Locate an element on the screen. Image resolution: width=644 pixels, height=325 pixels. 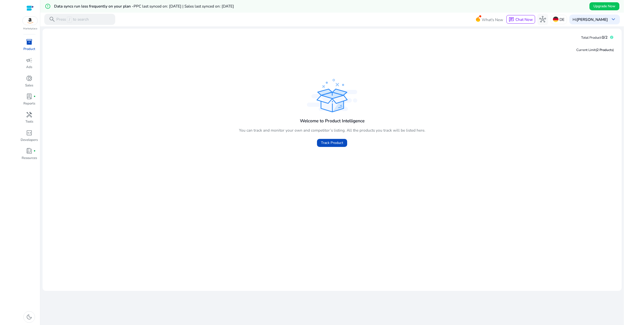
img: de.svg is located at coordinates (556, 20).